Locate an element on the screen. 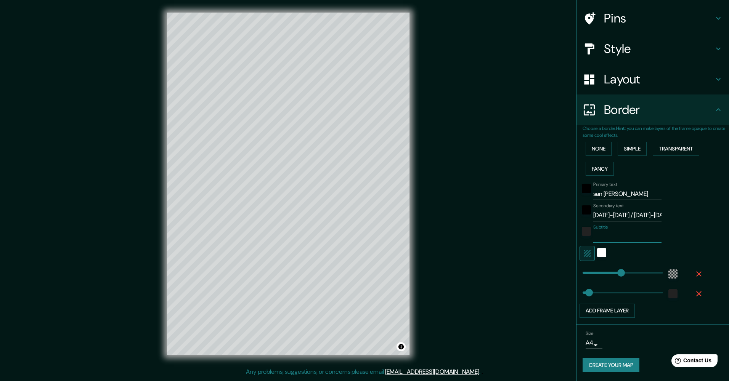 The height and width of the screenshot is (381, 729). button: color-55555544 is located at coordinates (673, 274).